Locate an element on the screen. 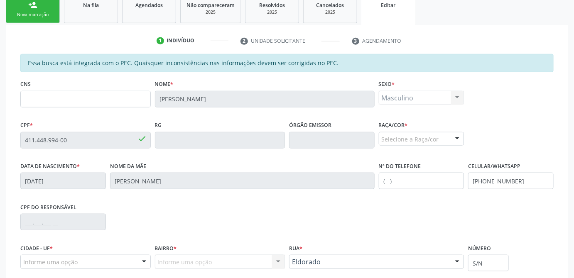 The height and width of the screenshot is (278, 574). div: 1 is located at coordinates (160, 41).